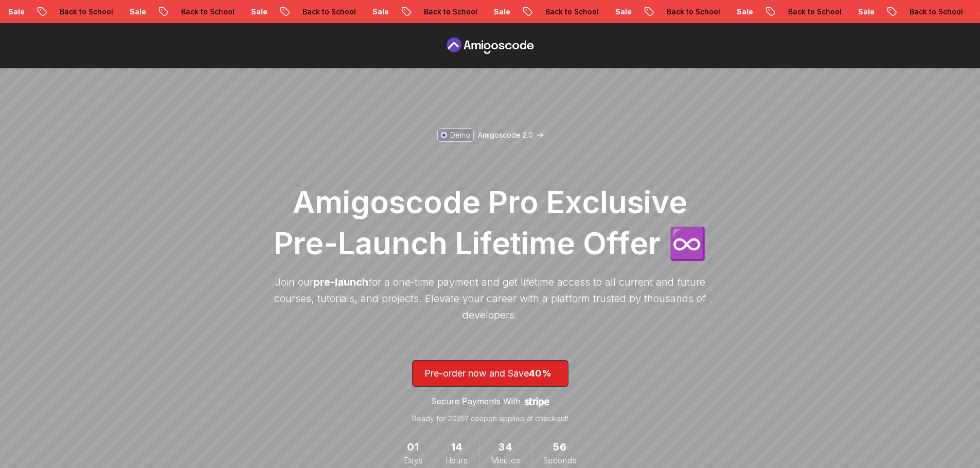 The height and width of the screenshot is (468, 980). Describe the element at coordinates (412, 447) in the screenshot. I see `span: 1 Days` at that location.